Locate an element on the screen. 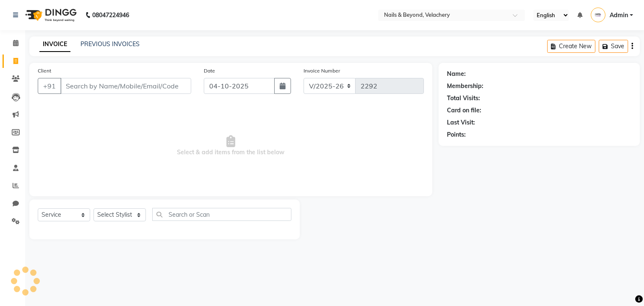 The image size is (644, 306). img: Admin is located at coordinates (598, 15).